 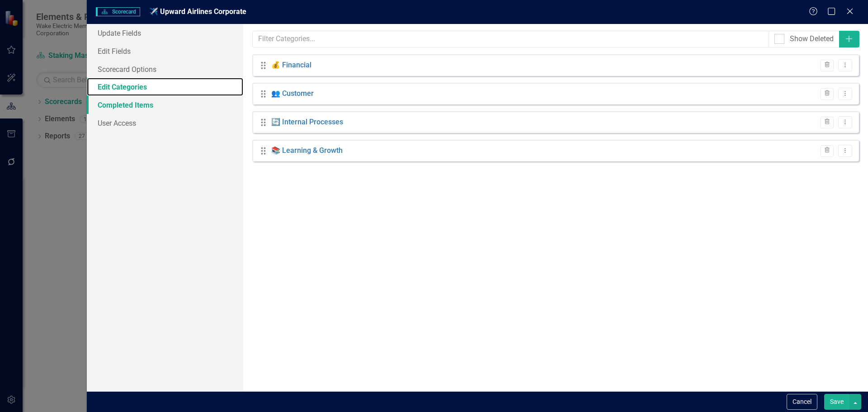 I want to click on div: Show Deleted, so click(x=811, y=39).